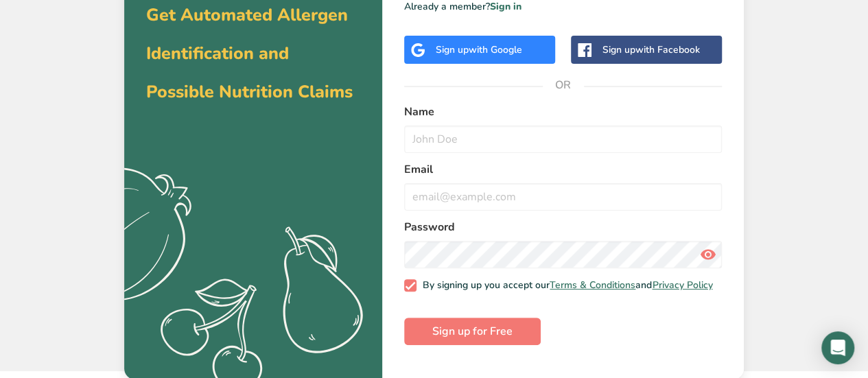 The width and height of the screenshot is (868, 378). What do you see at coordinates (682, 285) in the screenshot?
I see `a: Privacy Policy` at bounding box center [682, 285].